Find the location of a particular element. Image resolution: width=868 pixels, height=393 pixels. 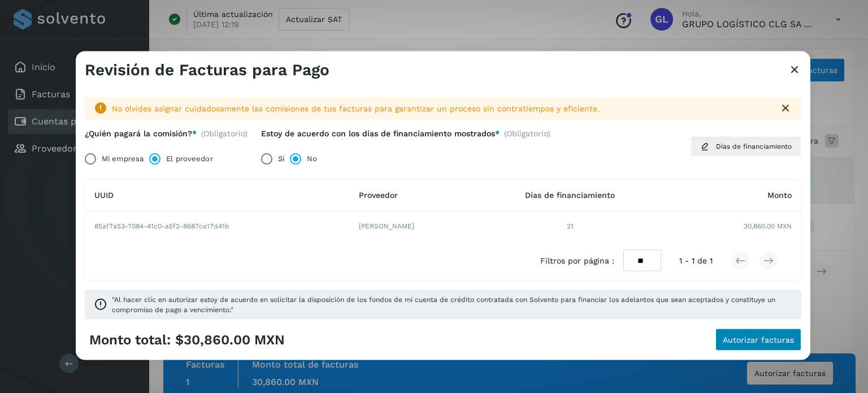

label: ¿Quién pagará la comisión? is located at coordinates (141, 133).